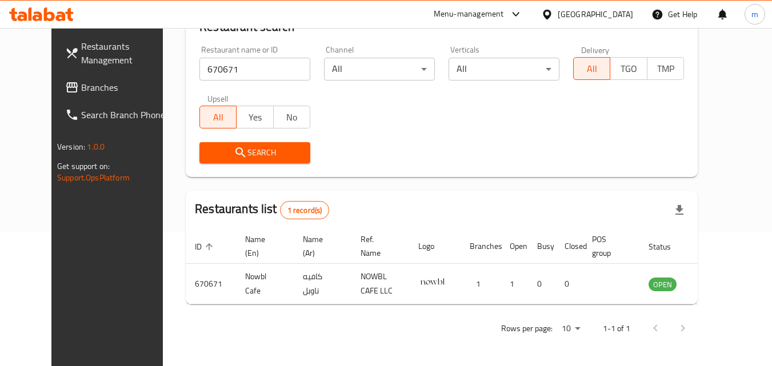 Image resolution: width=772 pixels, height=366 pixels. Describe the element at coordinates (254, 117) in the screenshot. I see `button: Yes` at that location.